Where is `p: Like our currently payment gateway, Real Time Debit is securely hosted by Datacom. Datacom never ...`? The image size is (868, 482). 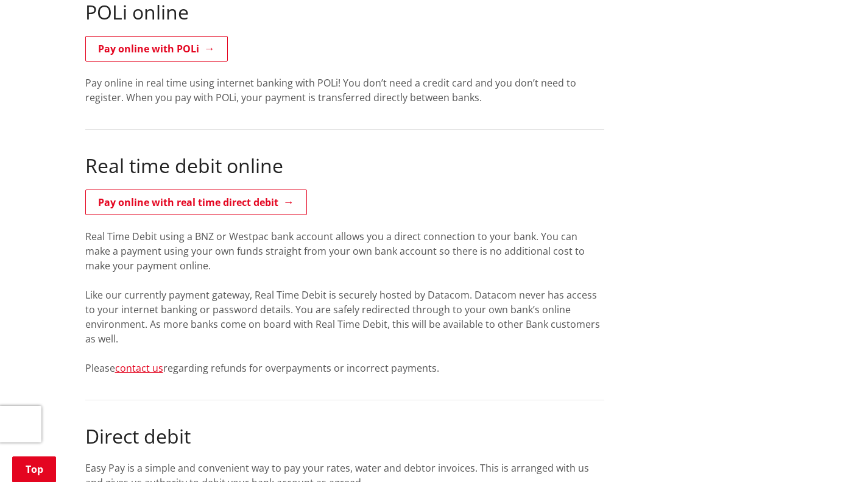
p: Like our currently payment gateway, Real Time Debit is securely hosted by Datacom. Datacom never ... is located at coordinates (345, 317).